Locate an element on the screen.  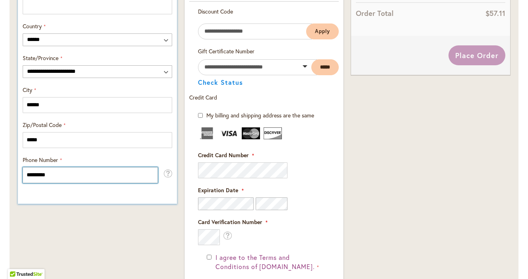
button: Apply is located at coordinates (322, 31).